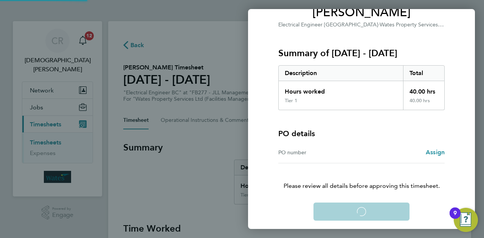 This screenshot has width=484, height=238. Describe the element at coordinates (455, 218) in the screenshot. I see `div: 9` at that location.